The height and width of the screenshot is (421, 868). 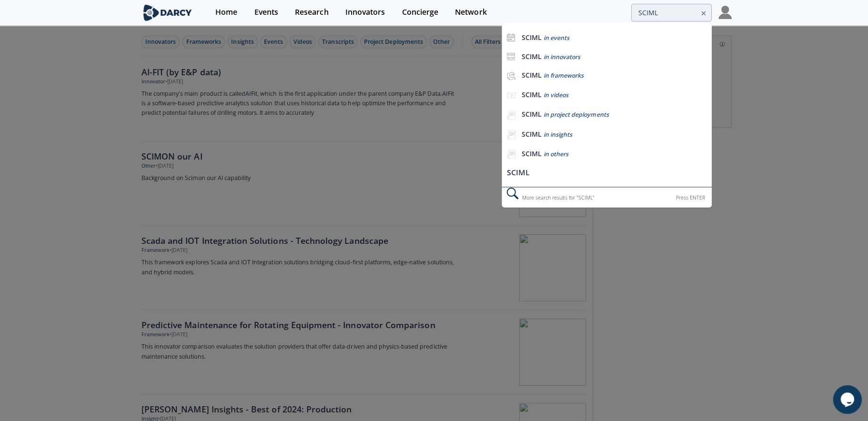 I want to click on span: in innovators, so click(x=558, y=57).